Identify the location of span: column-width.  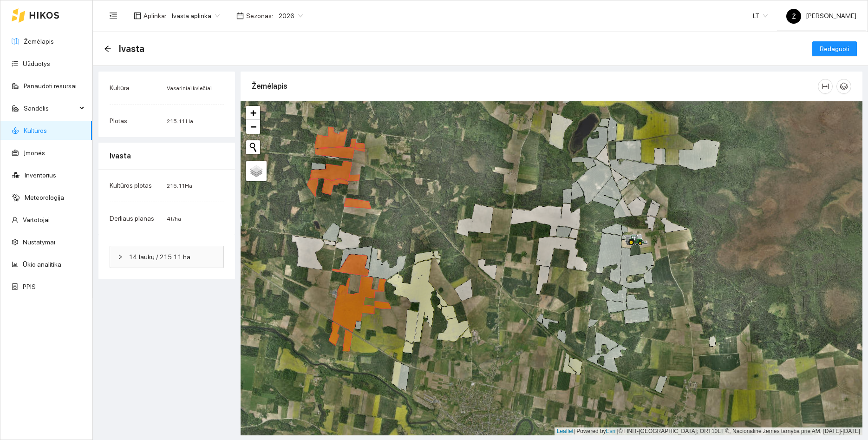
(825, 86).